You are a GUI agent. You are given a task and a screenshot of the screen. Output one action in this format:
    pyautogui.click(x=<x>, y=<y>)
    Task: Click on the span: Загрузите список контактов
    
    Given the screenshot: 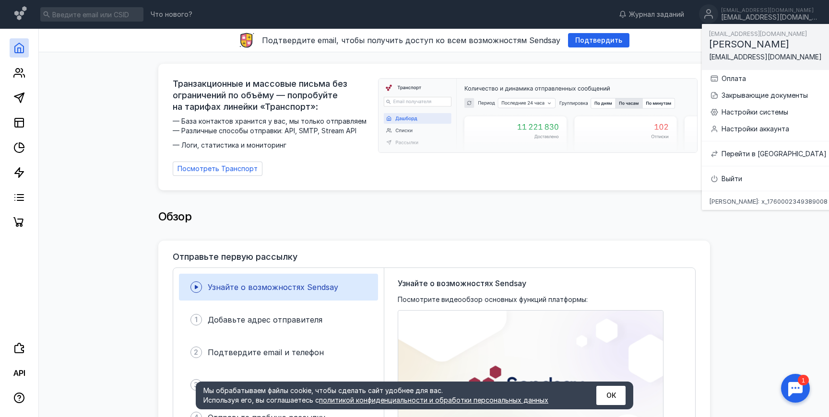 What is the action you would take?
    pyautogui.click(x=263, y=385)
    